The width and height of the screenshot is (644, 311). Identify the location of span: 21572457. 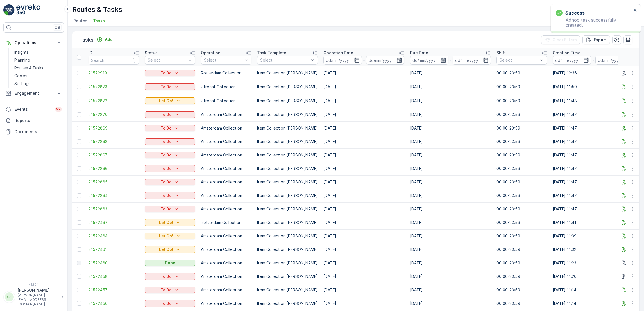
(114, 290).